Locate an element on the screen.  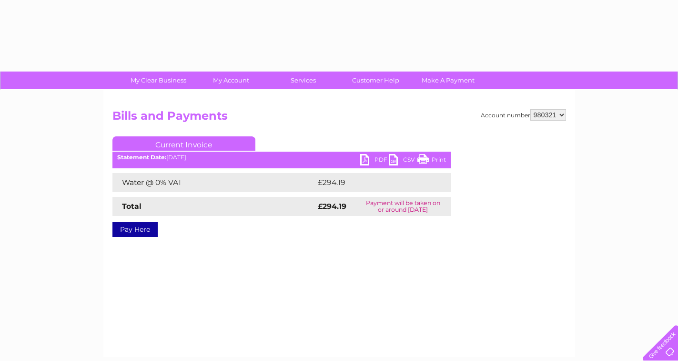
td: Water @ 0% VAT is located at coordinates (214, 183).